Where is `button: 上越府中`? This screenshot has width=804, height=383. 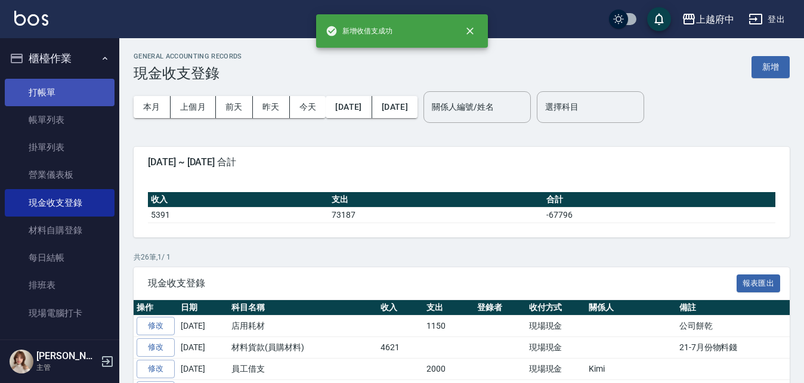 button: 上越府中 is located at coordinates (708, 19).